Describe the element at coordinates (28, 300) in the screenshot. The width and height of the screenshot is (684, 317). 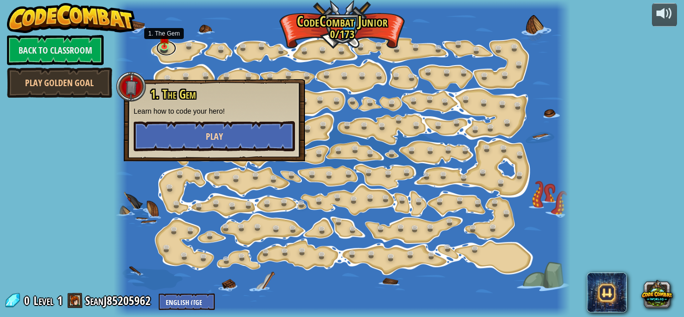
I see `span: 0` at that location.